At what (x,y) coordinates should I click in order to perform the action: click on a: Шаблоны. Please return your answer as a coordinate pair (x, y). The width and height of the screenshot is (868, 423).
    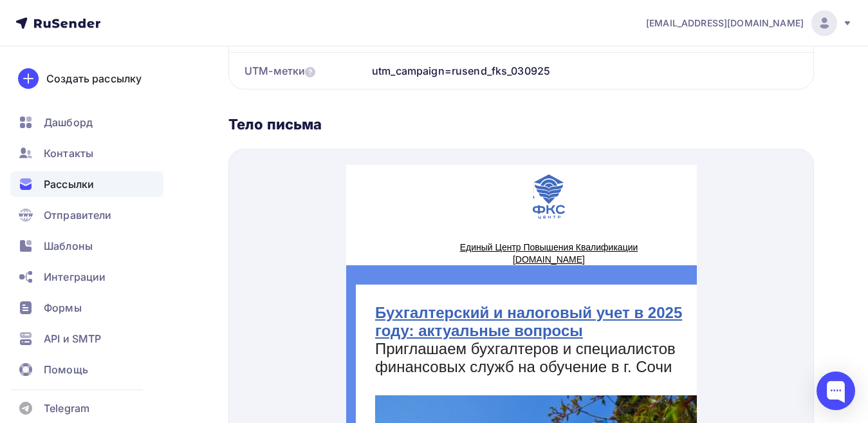
    Looking at the image, I should click on (87, 246).